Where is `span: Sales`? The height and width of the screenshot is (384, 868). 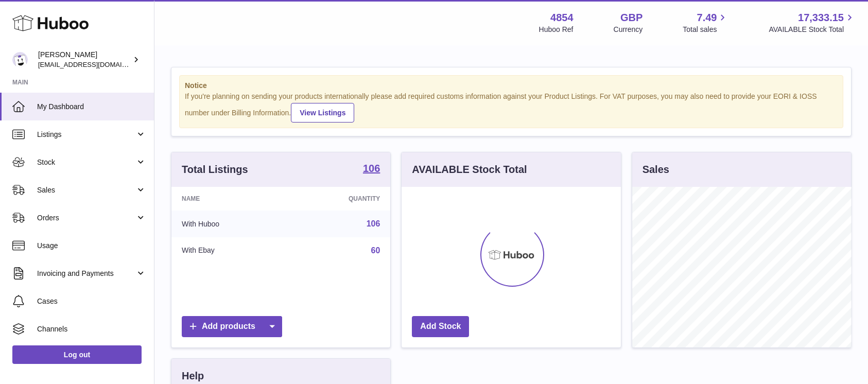
span: Sales is located at coordinates (86, 190).